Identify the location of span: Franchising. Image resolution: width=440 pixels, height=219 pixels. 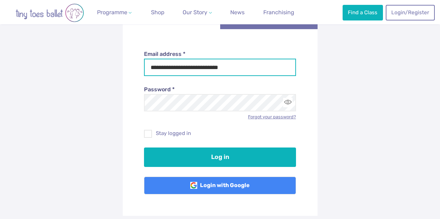
(278, 12).